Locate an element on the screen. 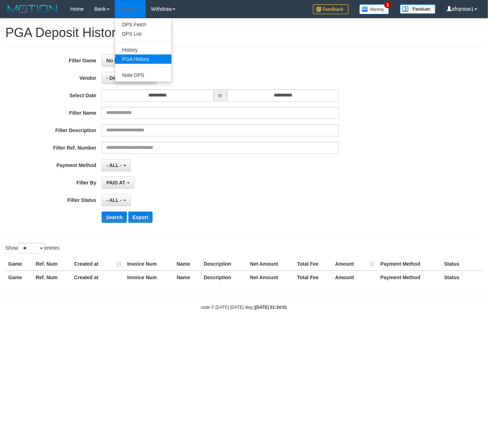  button: Export is located at coordinates (141, 217).